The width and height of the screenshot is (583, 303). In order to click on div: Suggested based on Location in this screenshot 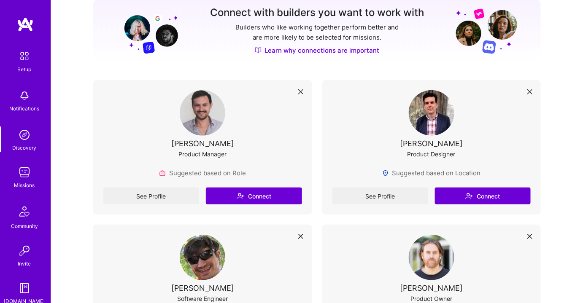, I will do `click(431, 173)`.